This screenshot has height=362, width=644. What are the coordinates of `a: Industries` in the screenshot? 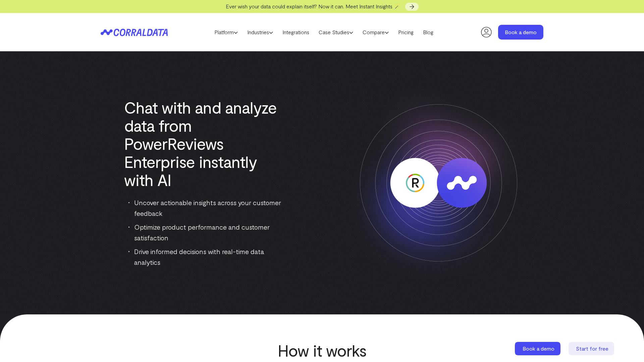 It's located at (260, 32).